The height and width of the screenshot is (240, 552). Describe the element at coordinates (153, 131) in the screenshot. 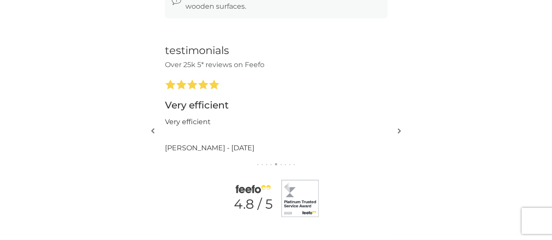

I see `img: left-arrow.svg` at that location.